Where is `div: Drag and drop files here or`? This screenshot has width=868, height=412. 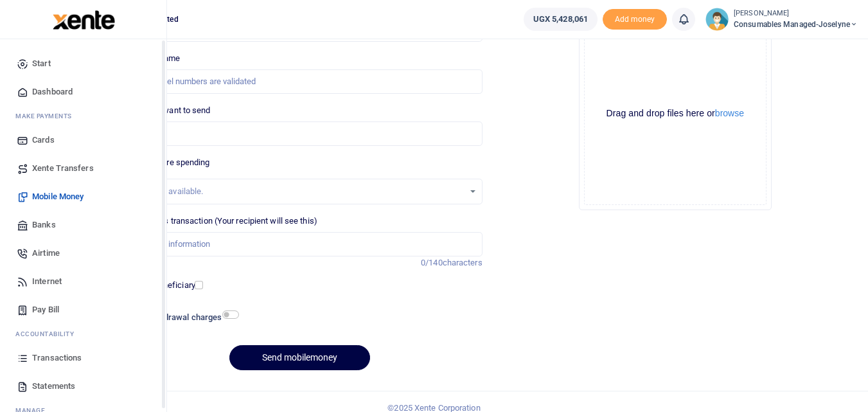 div: Drag and drop files here or is located at coordinates (675, 113).